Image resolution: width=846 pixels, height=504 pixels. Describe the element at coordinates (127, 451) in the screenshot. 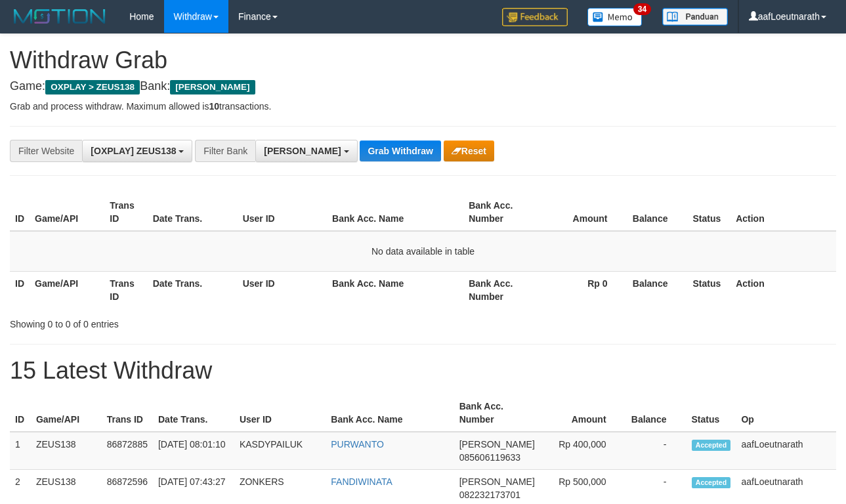

I see `td: 86872885` at that location.